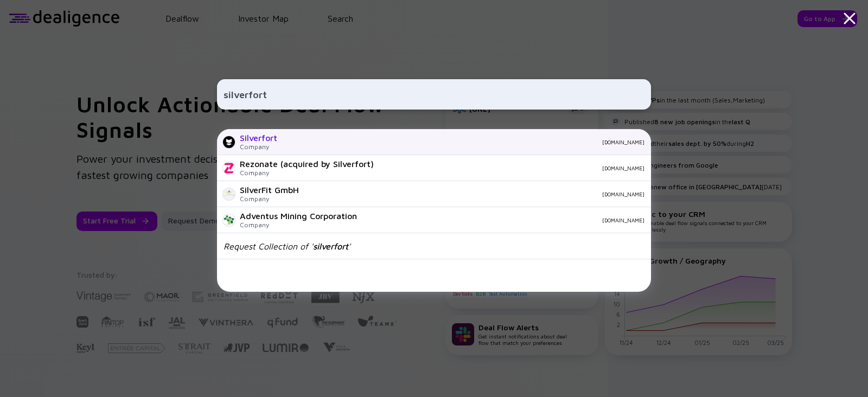 The image size is (868, 397). I want to click on div: SilverFit GmbH, so click(269, 190).